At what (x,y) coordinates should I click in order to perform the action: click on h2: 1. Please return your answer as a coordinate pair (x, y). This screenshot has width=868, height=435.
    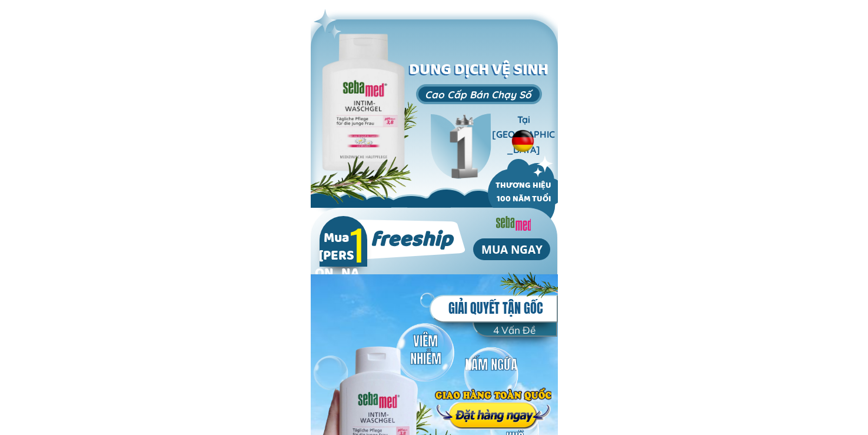
    Looking at the image, I should click on (357, 244).